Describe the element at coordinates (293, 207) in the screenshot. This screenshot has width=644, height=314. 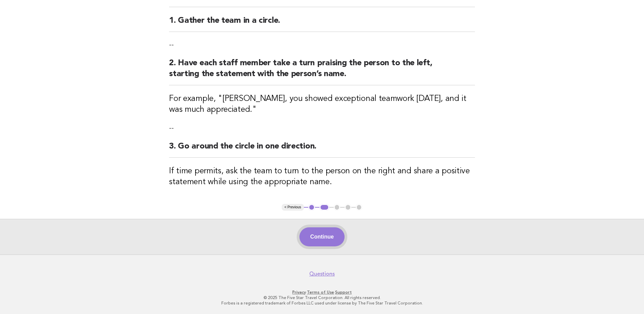
I see `button: < Previous` at that location.